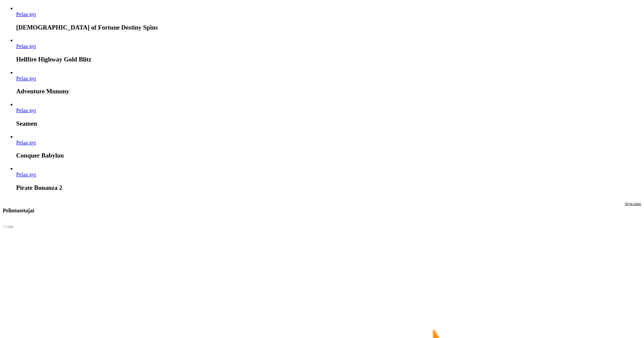  I want to click on a: Pirate Bonanza 2, so click(26, 175).